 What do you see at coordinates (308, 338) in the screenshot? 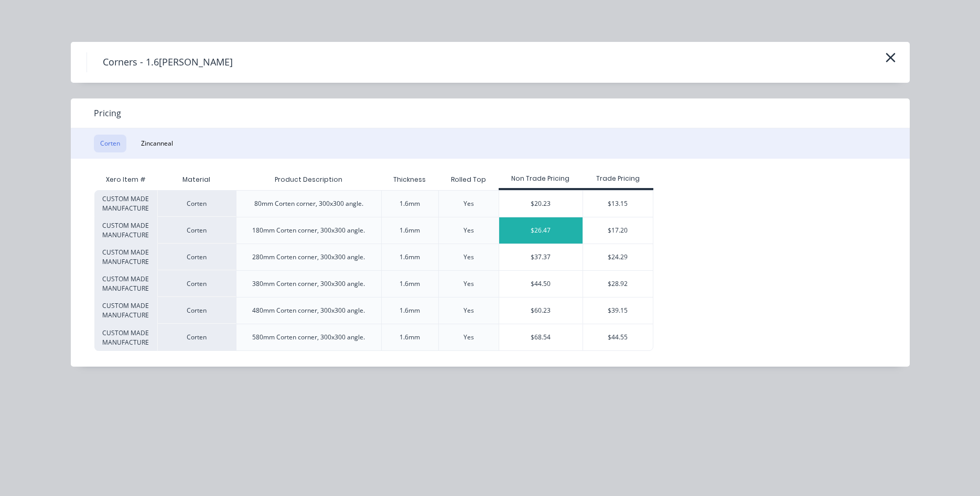
I see `div: 580mm Corten corner, 300x300 angle.` at bounding box center [308, 338].